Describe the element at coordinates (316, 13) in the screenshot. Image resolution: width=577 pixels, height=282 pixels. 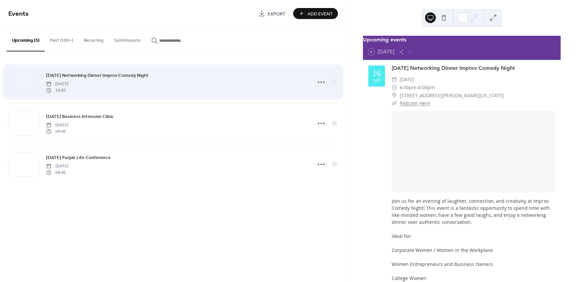
I see `button: Add Event` at that location.